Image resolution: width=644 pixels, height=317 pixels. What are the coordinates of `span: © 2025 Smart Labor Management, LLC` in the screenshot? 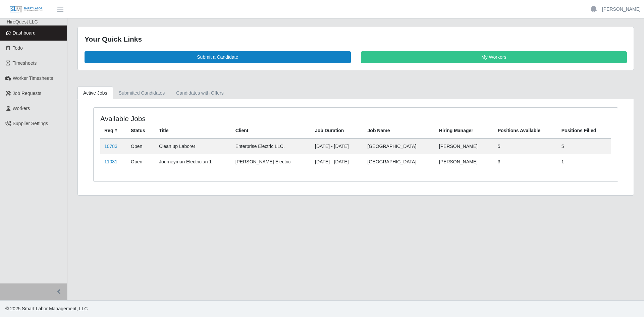 It's located at (46, 308).